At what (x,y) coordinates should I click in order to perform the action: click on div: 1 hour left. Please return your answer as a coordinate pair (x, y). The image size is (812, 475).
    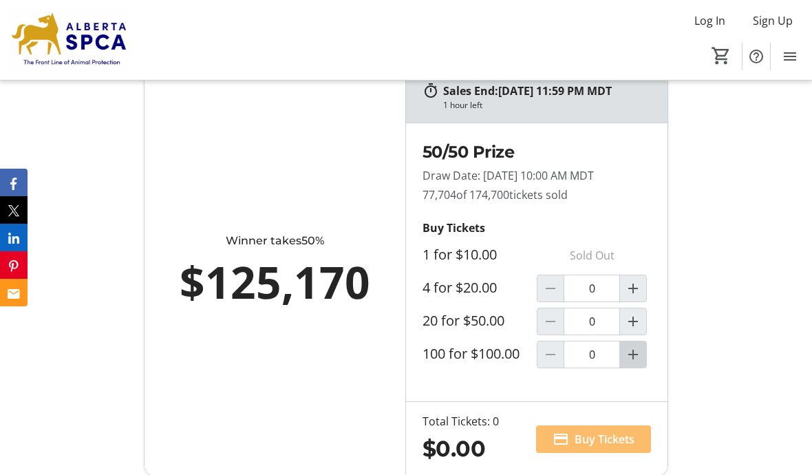
    Looking at the image, I should click on (462, 105).